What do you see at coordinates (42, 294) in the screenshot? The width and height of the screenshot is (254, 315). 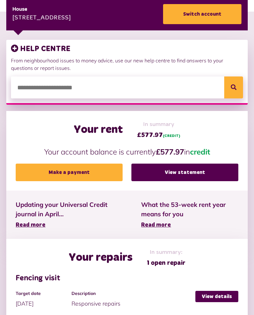 I see `h4: Target date` at bounding box center [42, 294].